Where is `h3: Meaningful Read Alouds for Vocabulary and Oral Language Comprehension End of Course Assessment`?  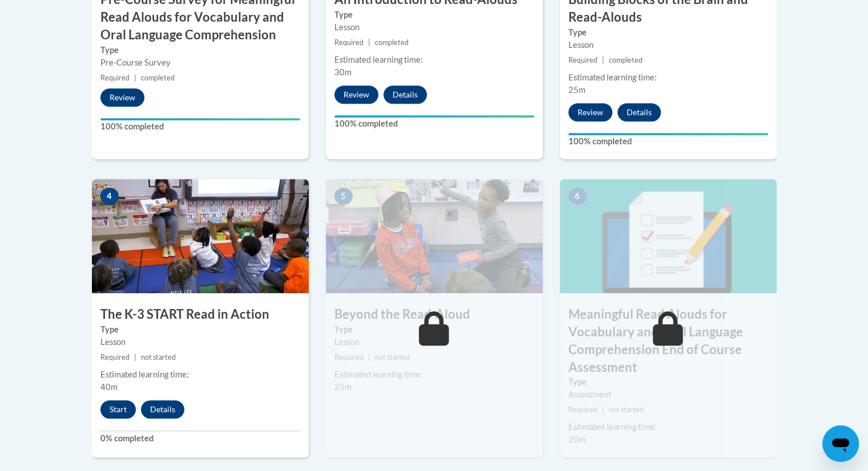
h3: Meaningful Read Alouds for Vocabulary and Oral Language Comprehension End of Course Assessment is located at coordinates (668, 341).